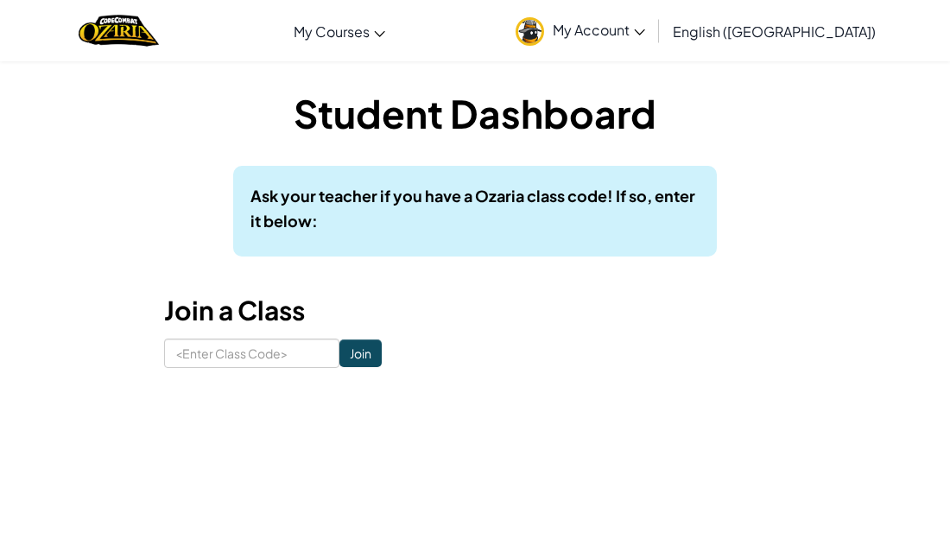  Describe the element at coordinates (580, 30) in the screenshot. I see `a: My Account` at that location.